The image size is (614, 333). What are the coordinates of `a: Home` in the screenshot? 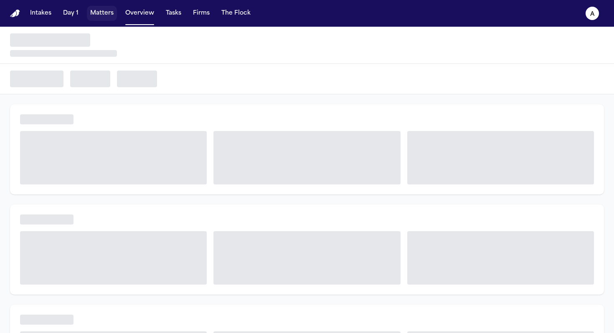 It's located at (15, 13).